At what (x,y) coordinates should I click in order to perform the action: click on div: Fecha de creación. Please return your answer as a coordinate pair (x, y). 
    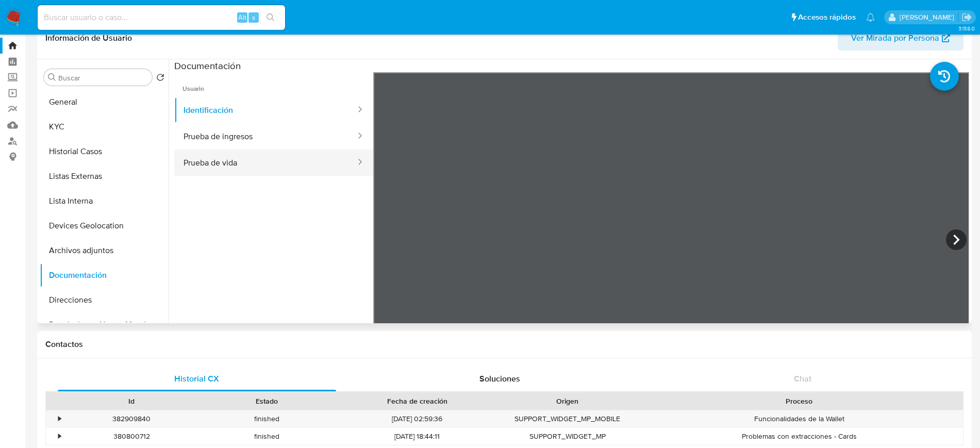
    Looking at the image, I should click on (417, 401).